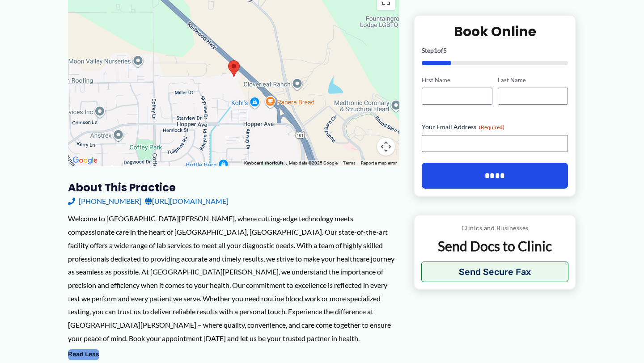 The height and width of the screenshot is (363, 644). I want to click on button: Map camera controls, so click(386, 146).